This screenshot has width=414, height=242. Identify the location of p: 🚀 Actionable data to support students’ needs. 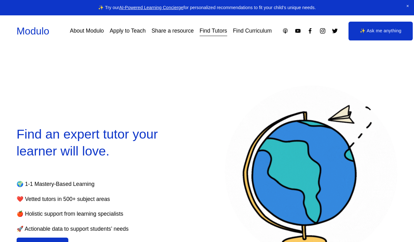
(95, 229).